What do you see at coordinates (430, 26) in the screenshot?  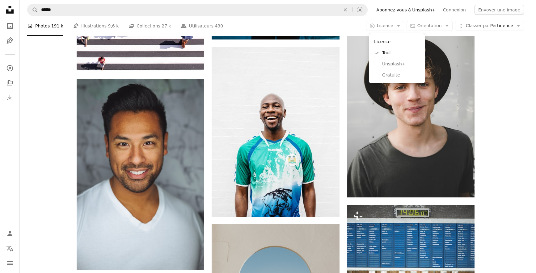 I see `button: Orientation` at bounding box center [430, 26].